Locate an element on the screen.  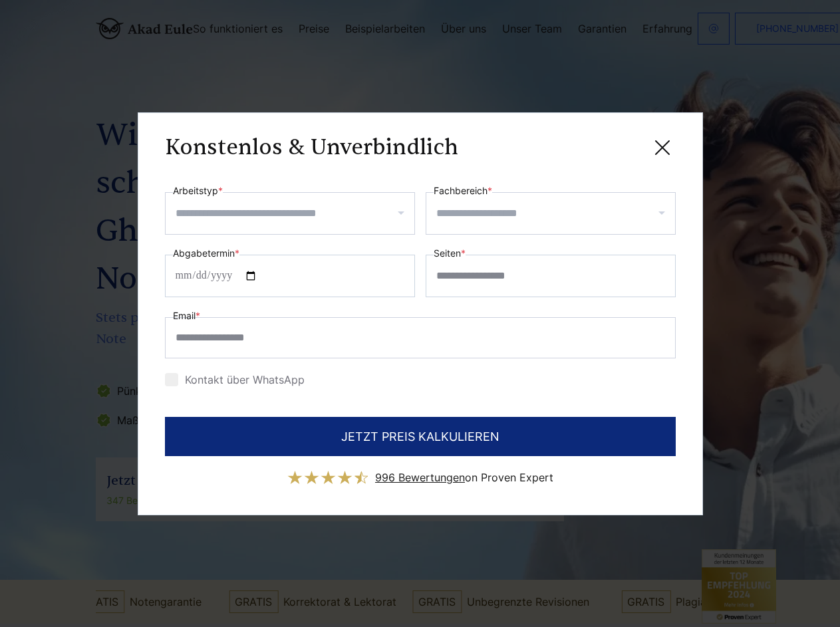
h3: Konstenlos & Unverbindlich is located at coordinates (312, 148).